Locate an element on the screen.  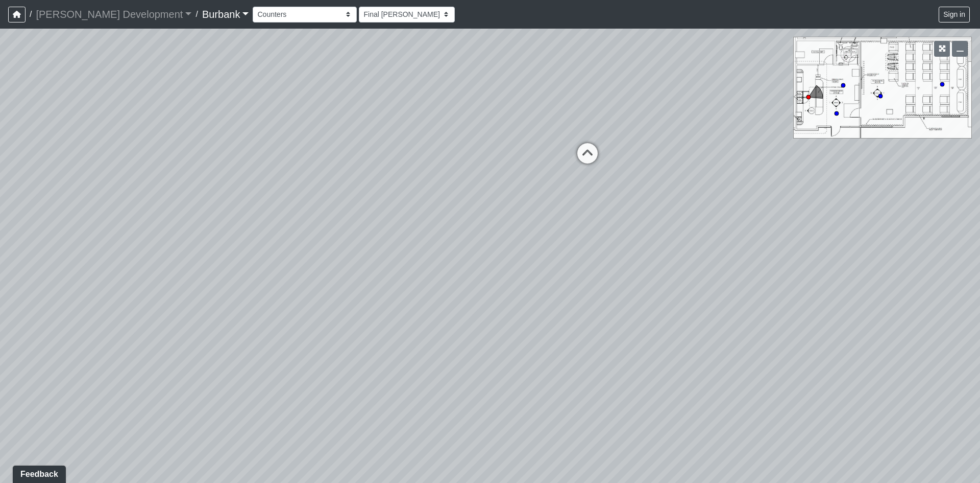
button: Feedback is located at coordinates (32, 12).